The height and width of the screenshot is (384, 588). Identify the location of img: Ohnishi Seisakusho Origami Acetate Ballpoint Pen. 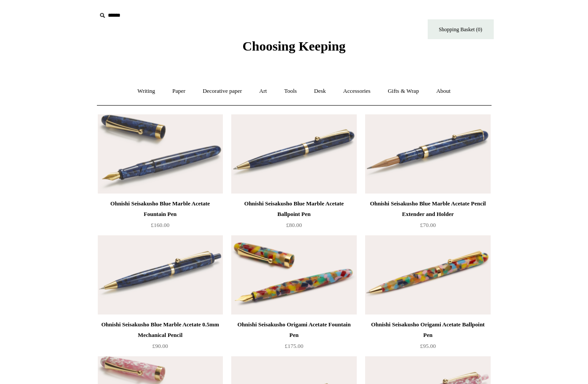
(428, 275).